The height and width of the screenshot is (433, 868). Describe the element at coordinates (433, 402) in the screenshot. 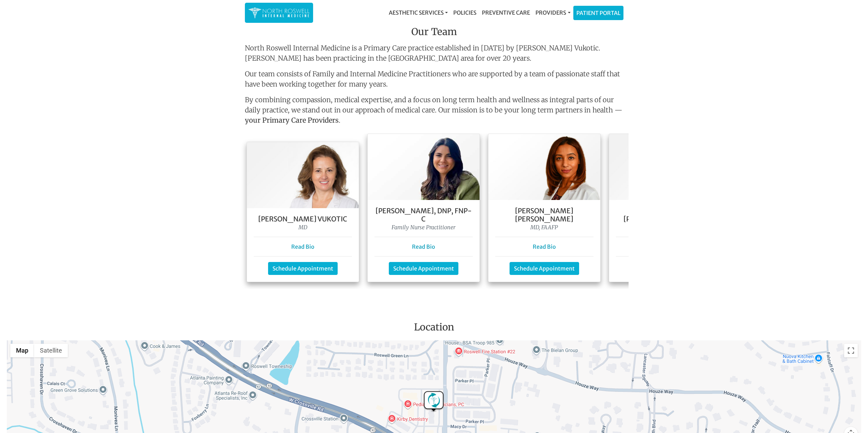

I see `div: North Roswell Internal Medicine` at that location.